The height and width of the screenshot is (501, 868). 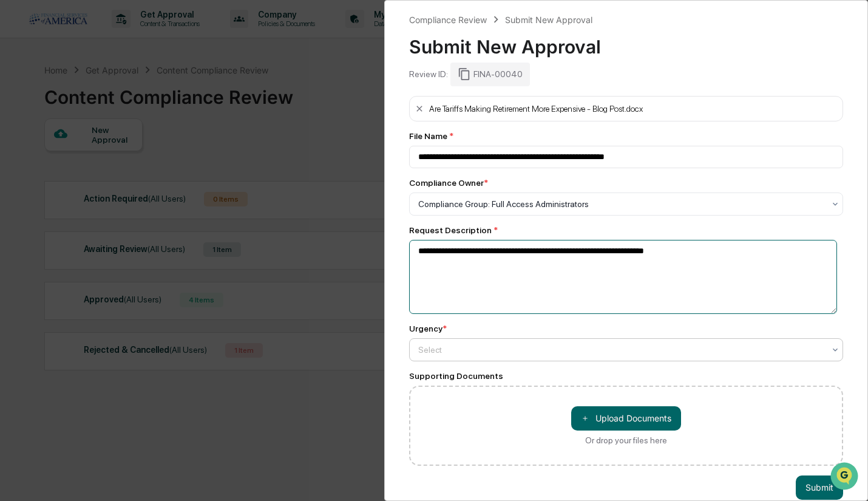 What do you see at coordinates (50, 182) in the screenshot?
I see `span: Data Lookup` at bounding box center [50, 182].